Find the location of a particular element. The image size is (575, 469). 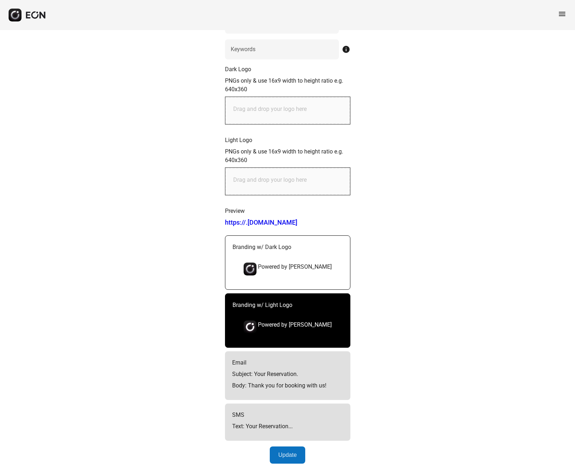

p: Light Logo is located at coordinates (287, 140).